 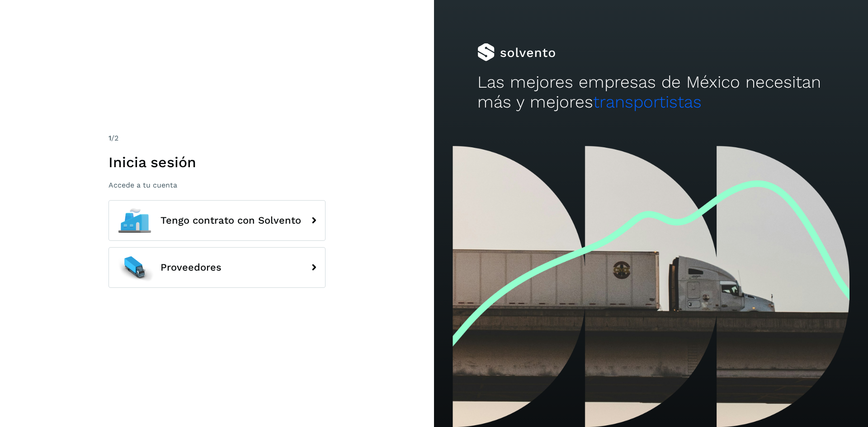 What do you see at coordinates (110, 138) in the screenshot?
I see `span: 1` at bounding box center [110, 138].